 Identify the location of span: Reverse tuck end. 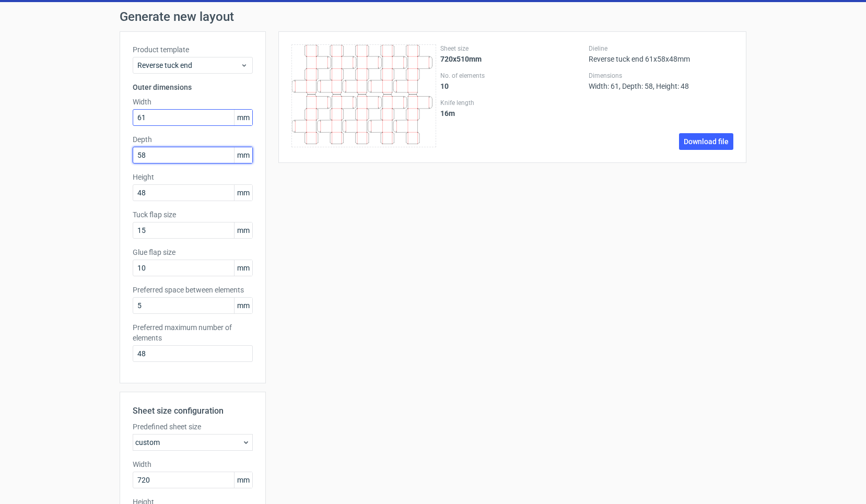
(189, 65).